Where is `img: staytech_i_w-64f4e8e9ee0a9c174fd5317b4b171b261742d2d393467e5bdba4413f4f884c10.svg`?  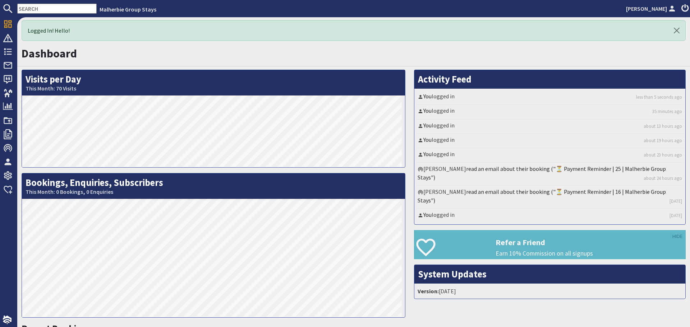 img: staytech_i_w-64f4e8e9ee0a9c174fd5317b4b171b261742d2d393467e5bdba4413f4f884c10.svg is located at coordinates (7, 320).